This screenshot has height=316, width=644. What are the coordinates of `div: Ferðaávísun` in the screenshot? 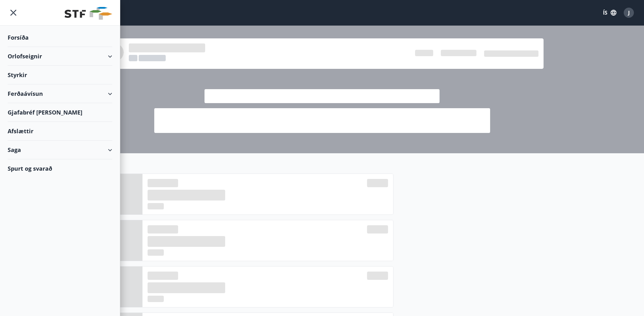 It's located at (60, 94).